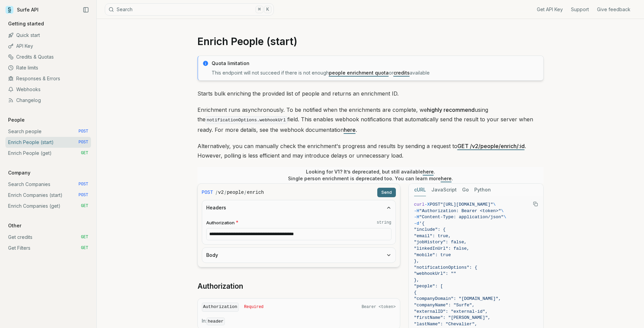  I want to click on a: Credits & Quotas, so click(48, 57).